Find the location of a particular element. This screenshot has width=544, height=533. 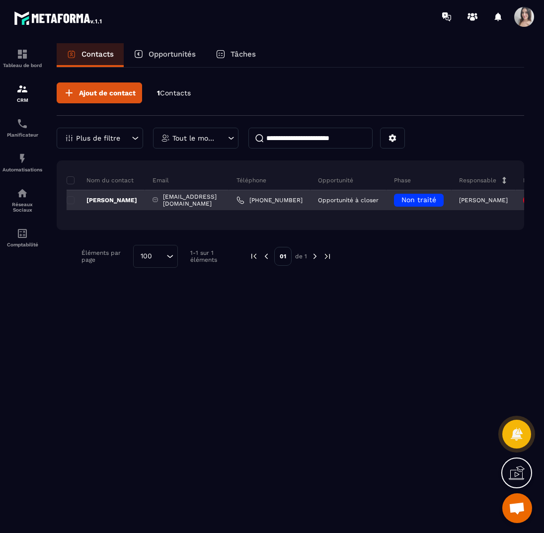

p: Réseaux Sociaux is located at coordinates (22, 207).